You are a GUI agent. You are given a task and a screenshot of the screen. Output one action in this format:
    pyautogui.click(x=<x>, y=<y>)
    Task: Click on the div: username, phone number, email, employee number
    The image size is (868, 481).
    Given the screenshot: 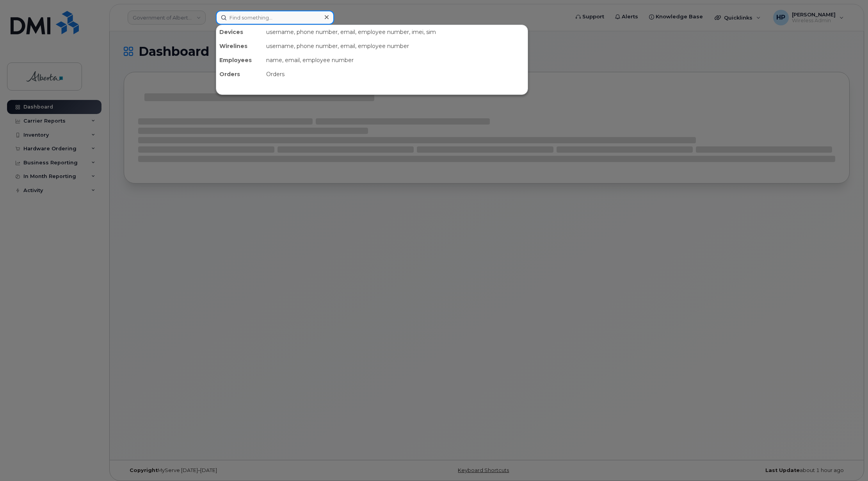 What is the action you would take?
    pyautogui.click(x=396, y=46)
    